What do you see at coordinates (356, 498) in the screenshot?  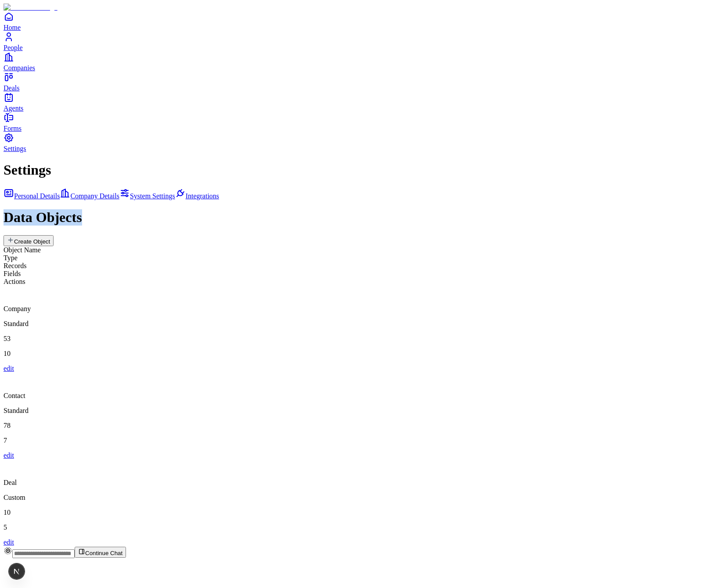 I see `p: Custom` at bounding box center [356, 498].